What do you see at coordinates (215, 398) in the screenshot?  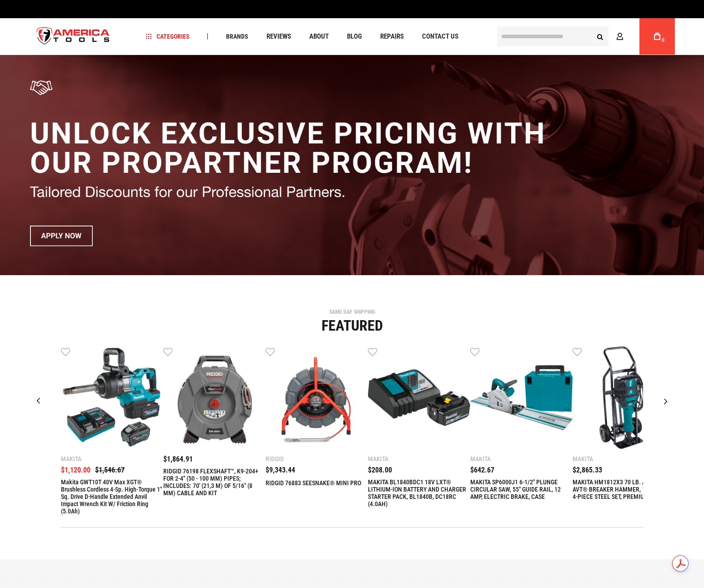 I see `img: RIDGID 76198 FLEXSHAFT™, K9-204+ FOR 2-4` at bounding box center [215, 398].